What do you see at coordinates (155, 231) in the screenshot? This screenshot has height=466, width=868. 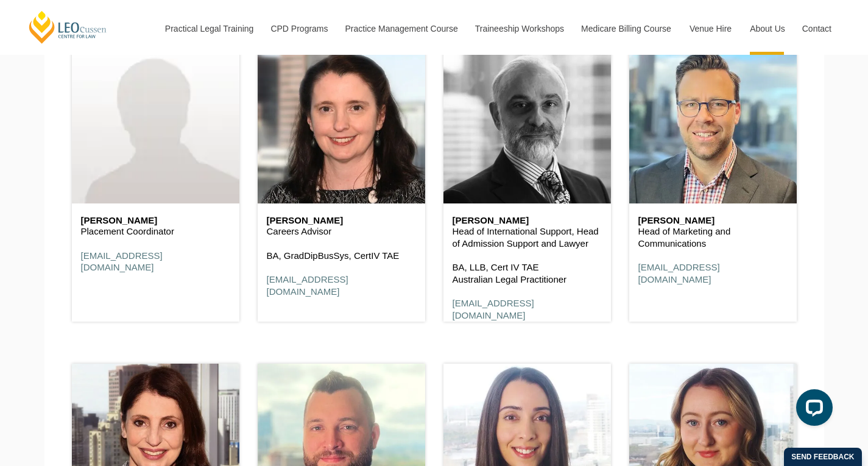 I see `p: Placement Coordinator` at bounding box center [155, 231].